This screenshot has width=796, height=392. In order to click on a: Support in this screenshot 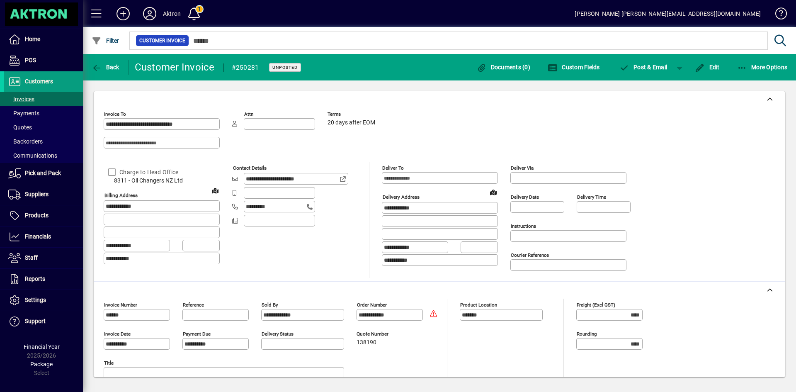, I will do `click(44, 321)`.